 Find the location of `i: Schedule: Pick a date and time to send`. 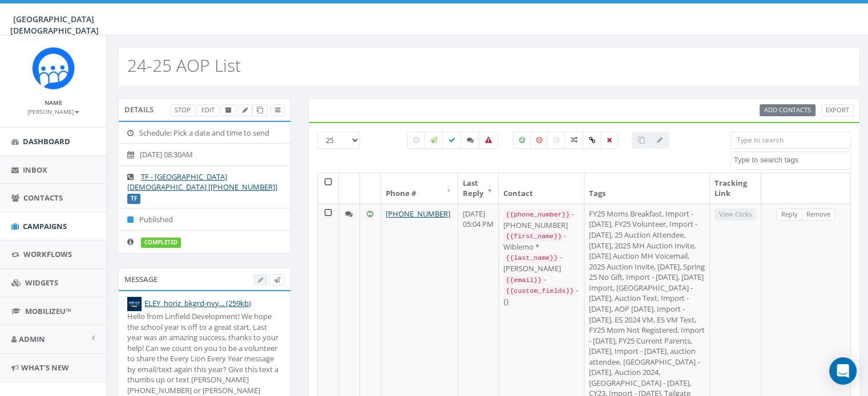

i: Schedule: Pick a date and time to send is located at coordinates (133, 133).